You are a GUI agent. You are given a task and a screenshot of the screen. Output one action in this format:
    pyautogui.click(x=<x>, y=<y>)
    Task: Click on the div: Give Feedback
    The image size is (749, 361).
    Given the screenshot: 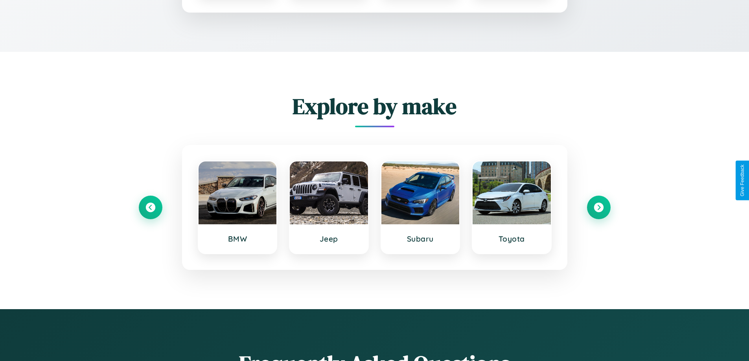 What is the action you would take?
    pyautogui.click(x=742, y=180)
    